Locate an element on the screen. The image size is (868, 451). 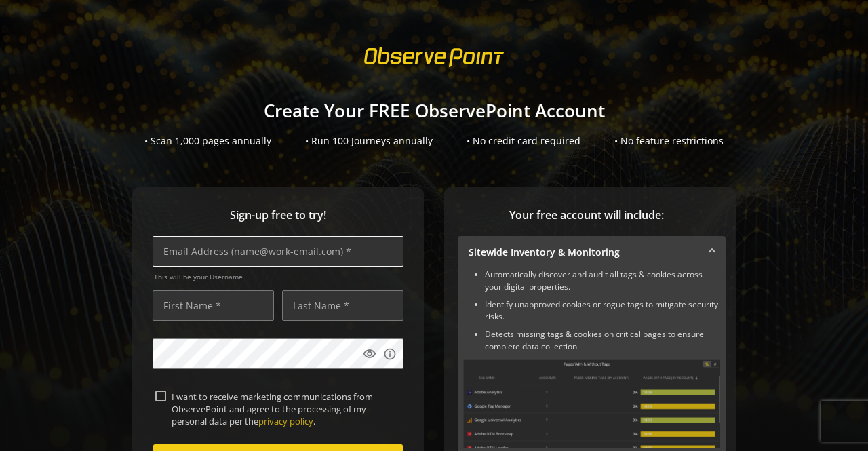
mat-expansion-panel-header: Sitewide Inventory & Monitoring is located at coordinates (592, 253).